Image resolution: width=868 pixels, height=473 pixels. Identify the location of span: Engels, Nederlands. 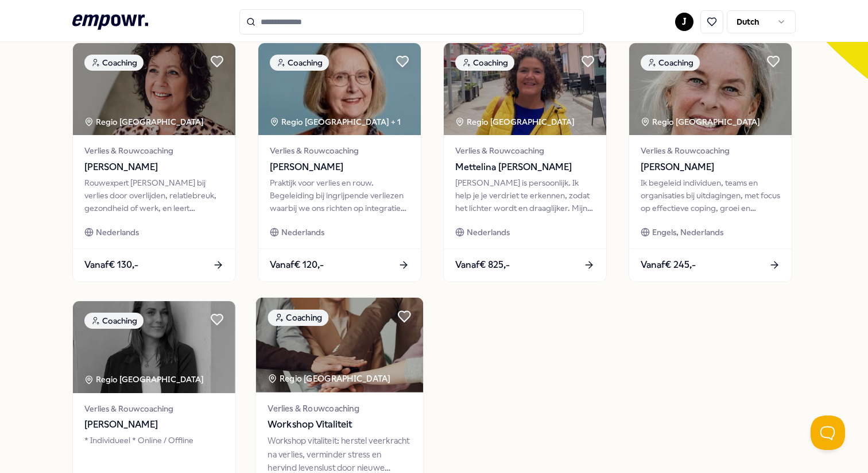
(688, 232).